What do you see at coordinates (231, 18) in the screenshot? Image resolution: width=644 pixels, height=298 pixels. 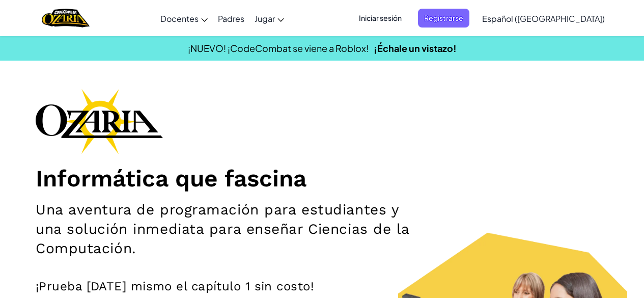 I see `a: Padres` at bounding box center [231, 18].